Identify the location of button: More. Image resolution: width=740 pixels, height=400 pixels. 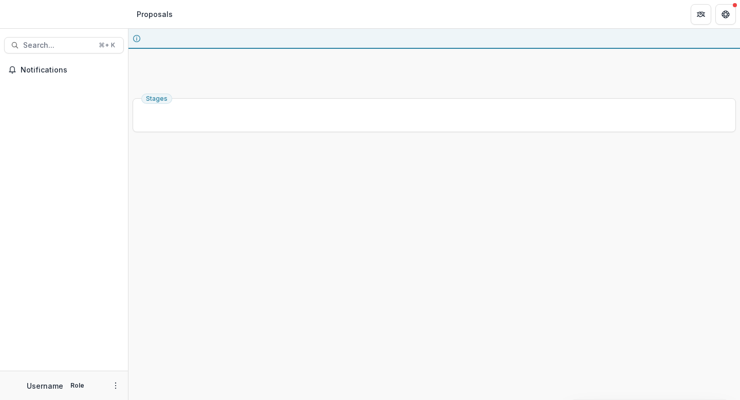
(116, 386).